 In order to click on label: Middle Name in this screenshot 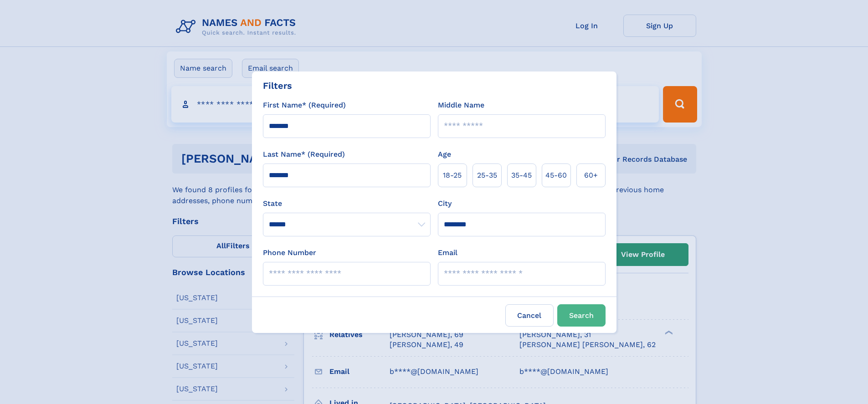, I will do `click(461, 105)`.